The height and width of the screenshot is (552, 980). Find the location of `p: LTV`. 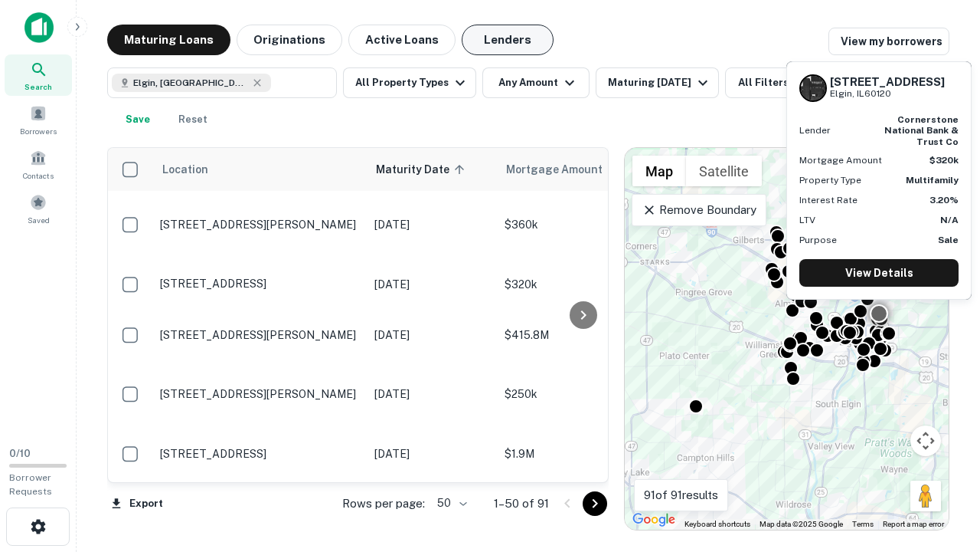

p: LTV is located at coordinates (807, 220).